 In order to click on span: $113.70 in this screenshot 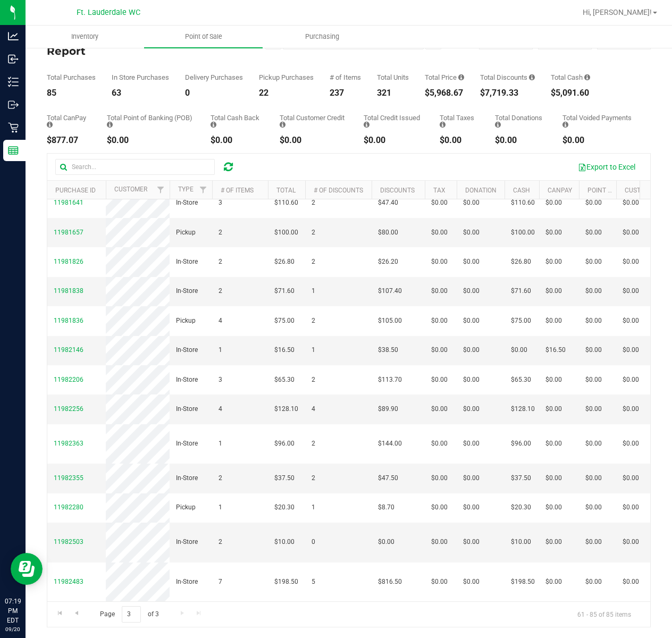, I will do `click(390, 380)`.